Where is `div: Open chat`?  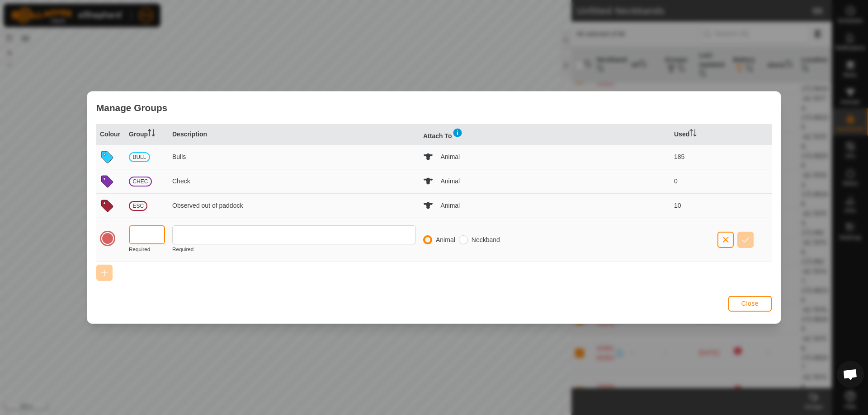
div: Open chat is located at coordinates (850, 374).